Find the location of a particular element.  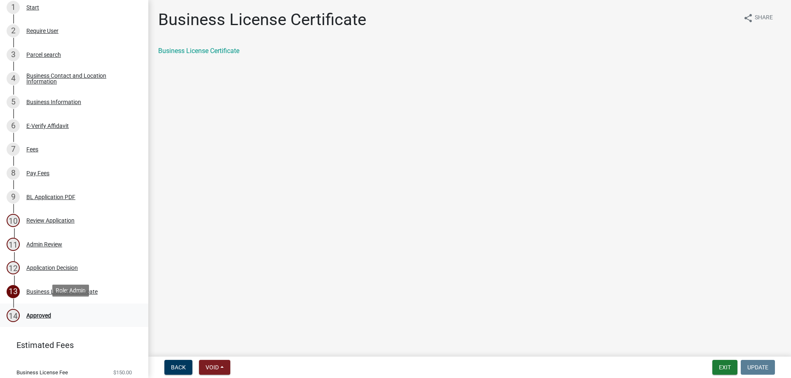

span: Share is located at coordinates (763, 18).